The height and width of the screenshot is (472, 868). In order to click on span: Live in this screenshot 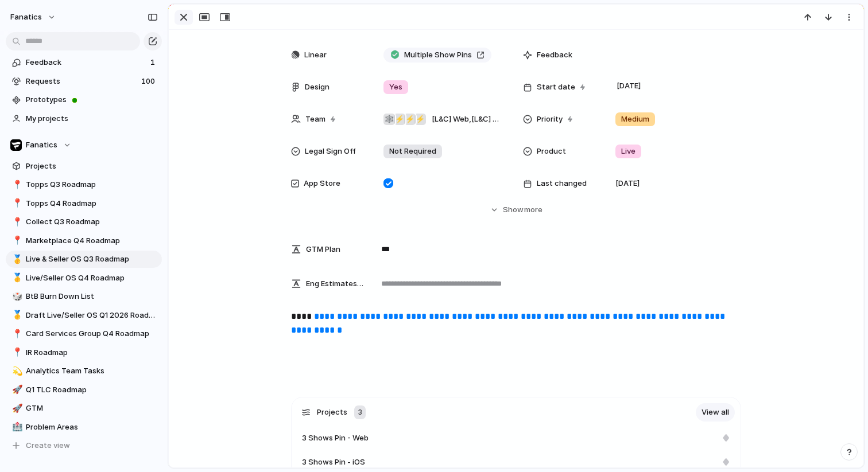, I will do `click(628, 152)`.